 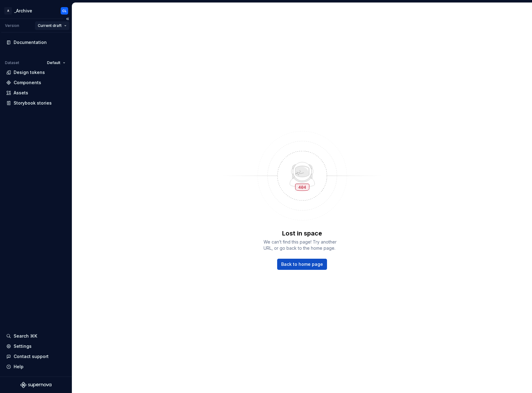 What do you see at coordinates (302, 264) in the screenshot?
I see `span: Back to home page` at bounding box center [302, 264].